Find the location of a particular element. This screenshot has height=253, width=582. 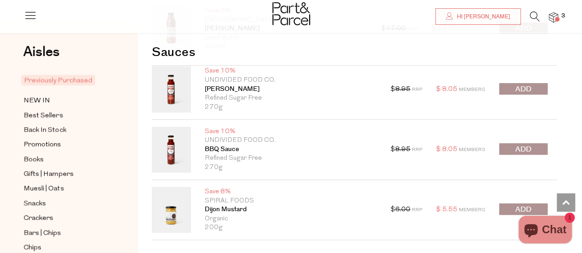

span: Muesli | Oats is located at coordinates (44, 189).